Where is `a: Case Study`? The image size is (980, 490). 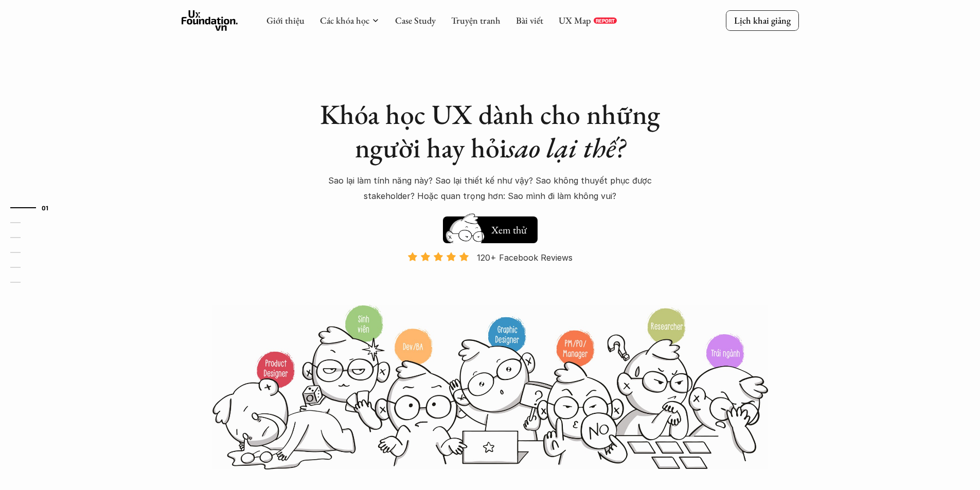 a: Case Study is located at coordinates (415, 20).